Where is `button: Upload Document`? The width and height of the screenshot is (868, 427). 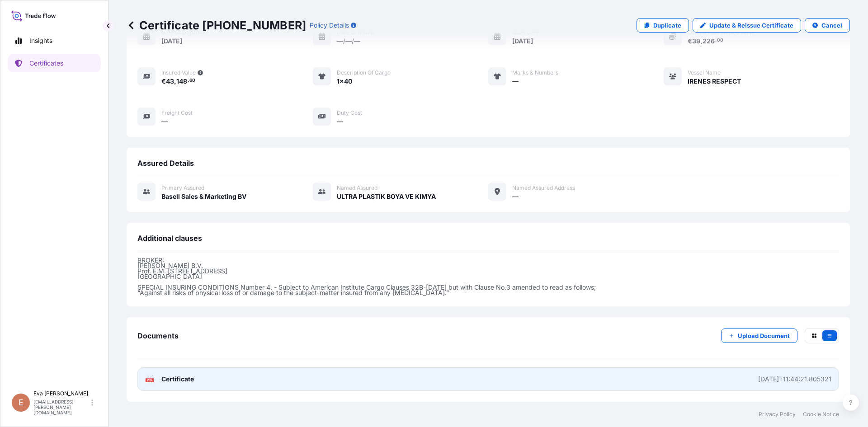 button: Upload Document is located at coordinates (759, 336).